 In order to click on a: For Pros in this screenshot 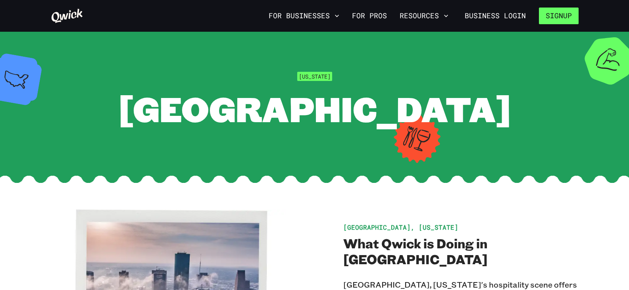, I will do `click(370, 16)`.